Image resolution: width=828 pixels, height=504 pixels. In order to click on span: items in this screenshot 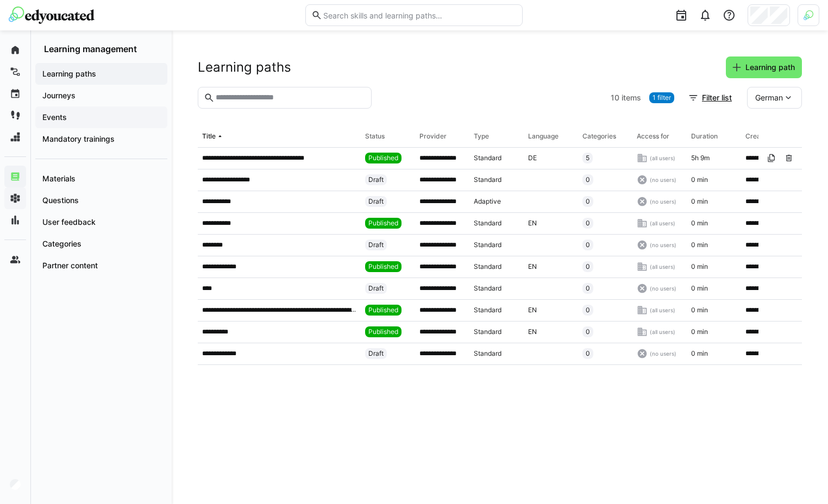, I will do `click(632, 98)`.